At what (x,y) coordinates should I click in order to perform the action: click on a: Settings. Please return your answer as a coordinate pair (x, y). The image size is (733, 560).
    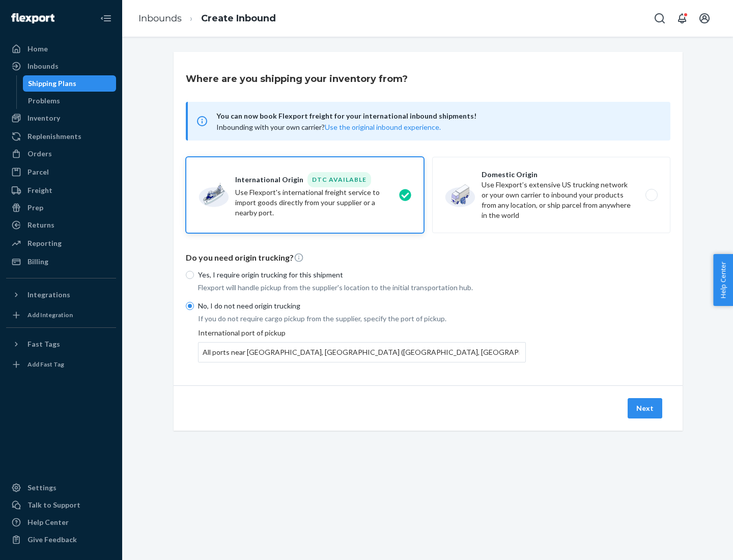
    Looking at the image, I should click on (61, 488).